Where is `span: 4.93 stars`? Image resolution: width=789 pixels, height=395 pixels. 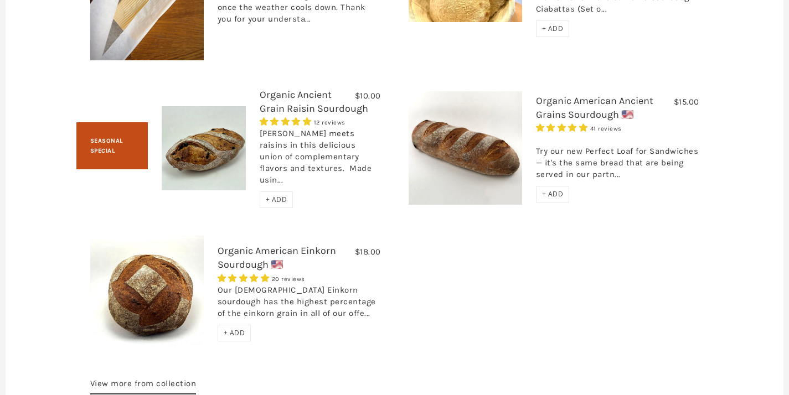
span: 4.93 stars is located at coordinates (563, 128).